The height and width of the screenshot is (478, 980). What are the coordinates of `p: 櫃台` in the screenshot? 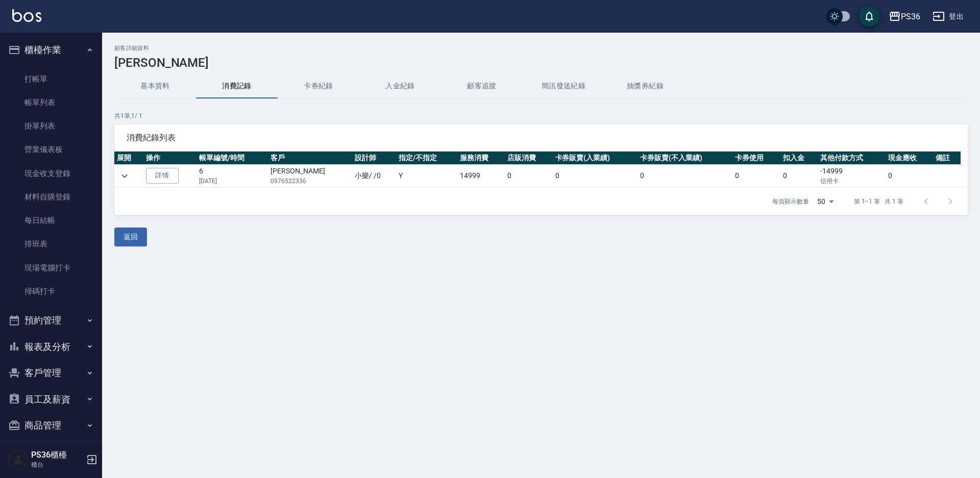 It's located at (57, 465).